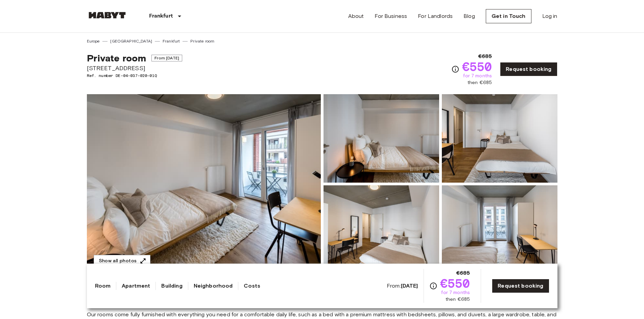 Image resolution: width=644 pixels, height=319 pixels. What do you see at coordinates (93, 42) in the screenshot?
I see `a: Europe` at bounding box center [93, 42].